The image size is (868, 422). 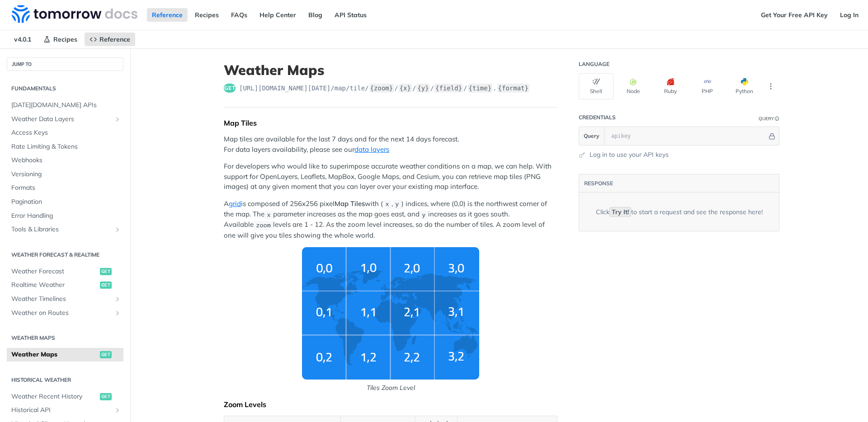 I want to click on button: Shell, so click(x=596, y=86).